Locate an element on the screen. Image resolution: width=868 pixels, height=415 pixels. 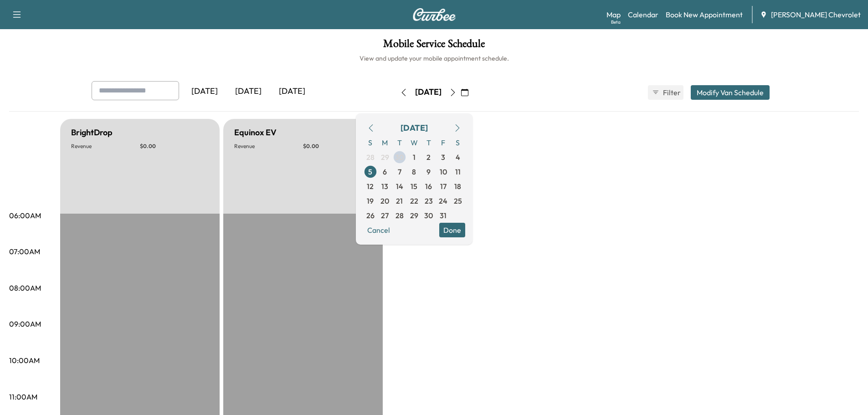
span: 26 is located at coordinates (370, 215).